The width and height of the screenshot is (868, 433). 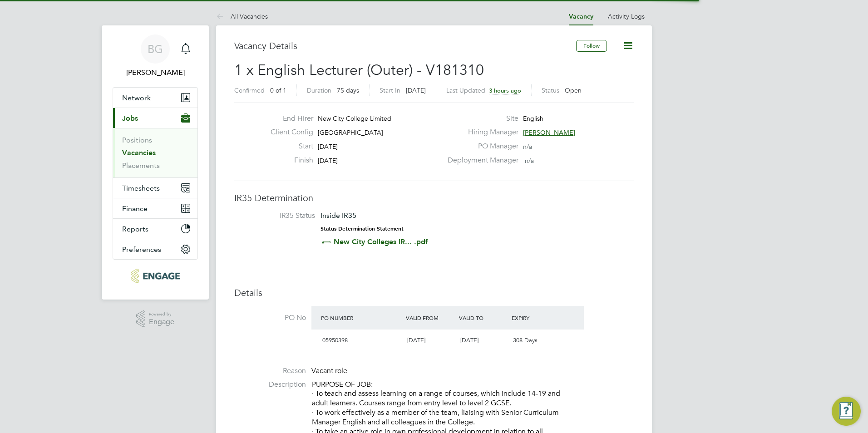 I want to click on span: 05950398, so click(x=335, y=340).